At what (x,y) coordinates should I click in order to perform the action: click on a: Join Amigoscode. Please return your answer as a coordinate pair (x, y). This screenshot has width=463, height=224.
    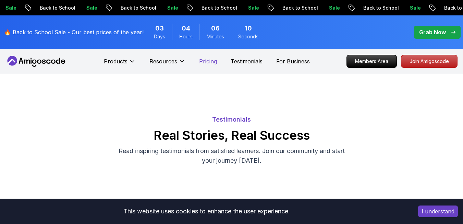
    Looking at the image, I should click on (429, 61).